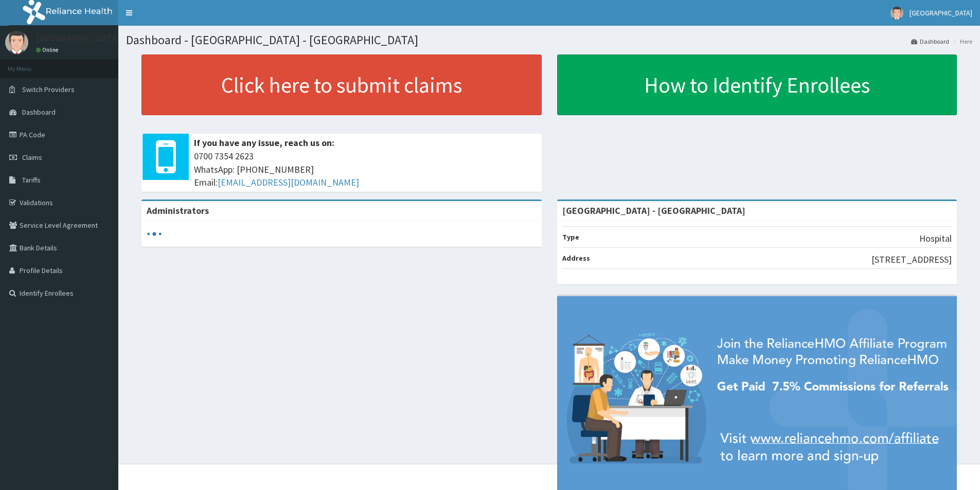 This screenshot has width=980, height=490. What do you see at coordinates (935, 238) in the screenshot?
I see `p: Hospital` at bounding box center [935, 238].